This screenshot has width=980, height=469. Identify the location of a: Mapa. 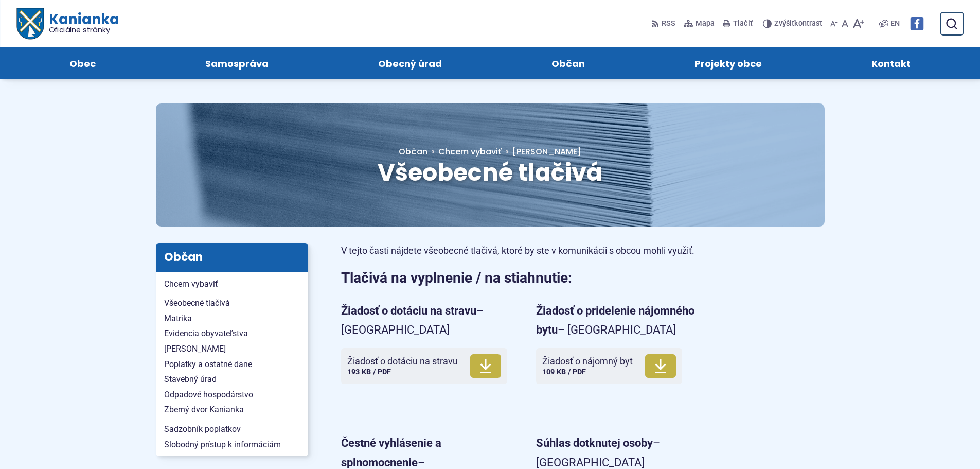
(700, 23).